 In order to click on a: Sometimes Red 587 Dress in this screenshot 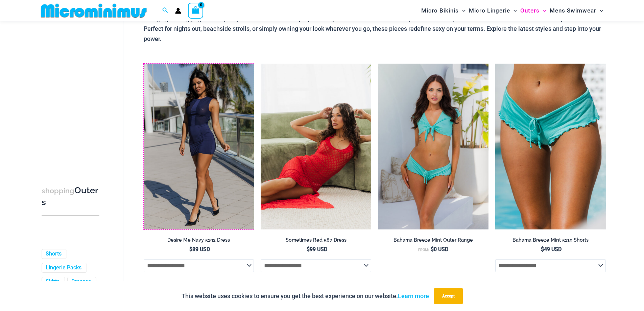, I will do `click(316, 241)`.